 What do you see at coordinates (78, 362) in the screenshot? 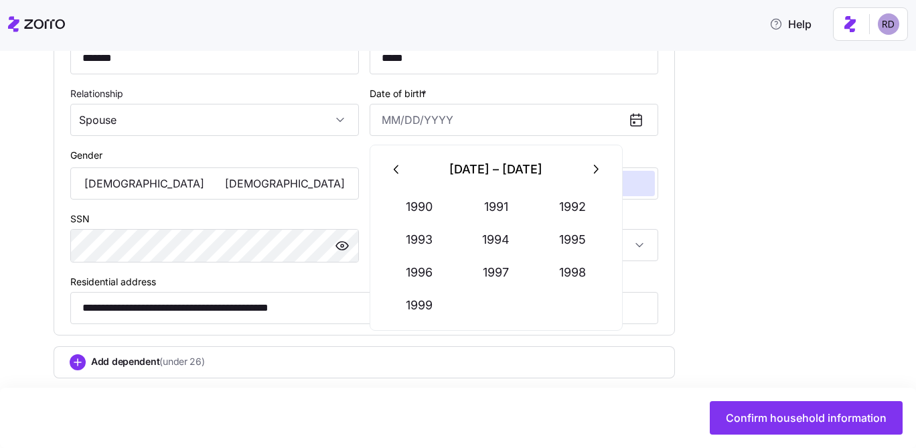
I see `svg: add icon` at bounding box center [78, 362].